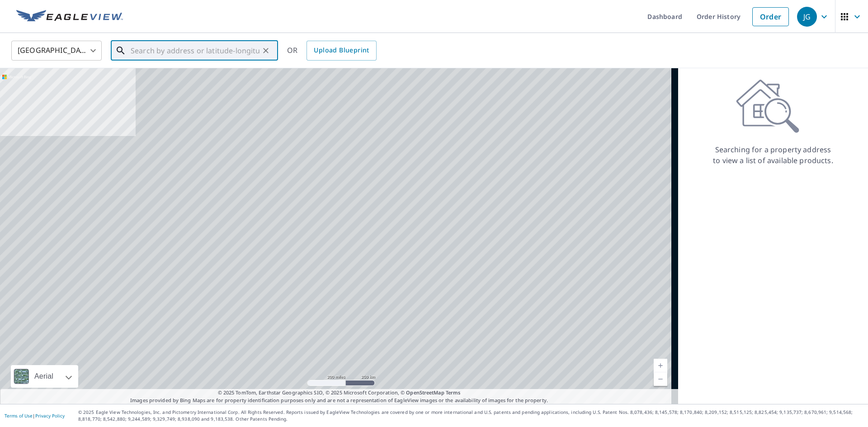 Image resolution: width=868 pixels, height=427 pixels. I want to click on img: EV Logo, so click(69, 16).